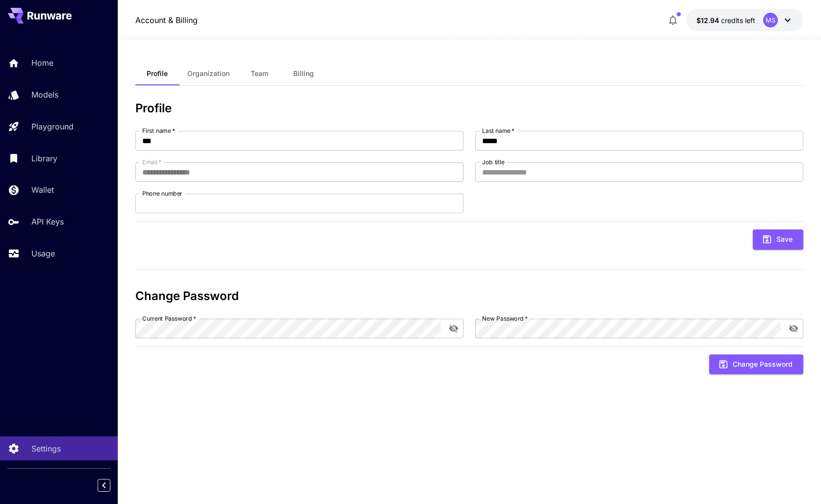  What do you see at coordinates (42, 63) in the screenshot?
I see `p: Home` at bounding box center [42, 63].